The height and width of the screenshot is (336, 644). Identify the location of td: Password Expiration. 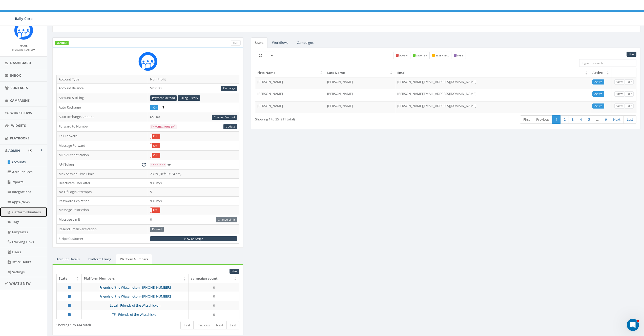
(102, 201).